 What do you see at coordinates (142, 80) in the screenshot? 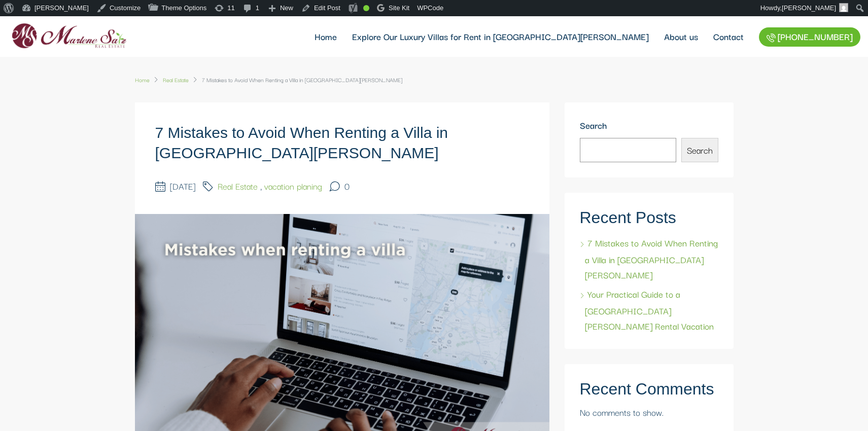
I see `span: Home` at bounding box center [142, 80].